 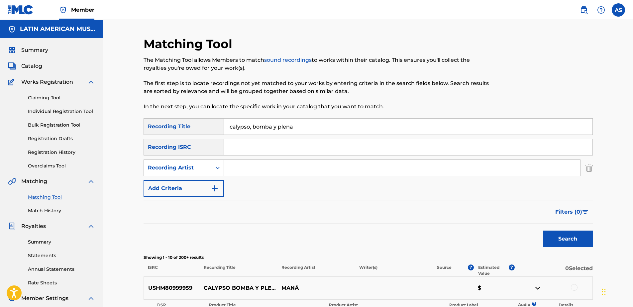 What do you see at coordinates (178, 168) in the screenshot?
I see `div: Recording Artist` at bounding box center [178, 168].